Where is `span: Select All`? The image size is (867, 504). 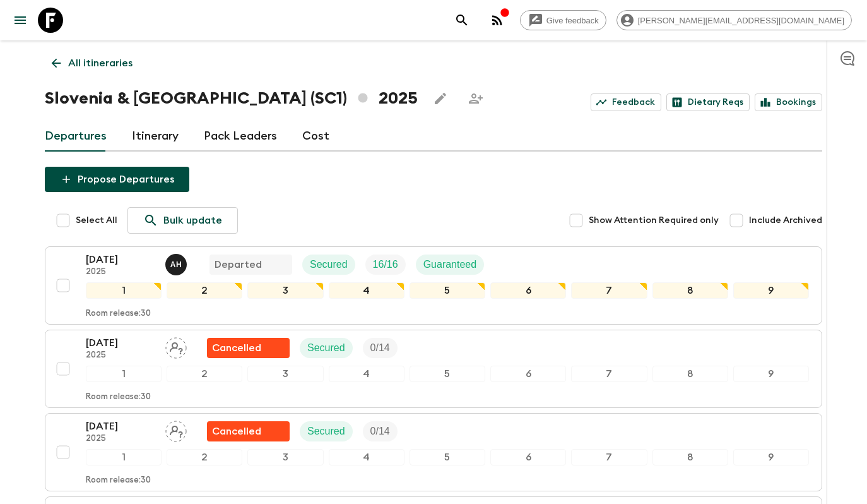
span: Select All is located at coordinates (97, 220).